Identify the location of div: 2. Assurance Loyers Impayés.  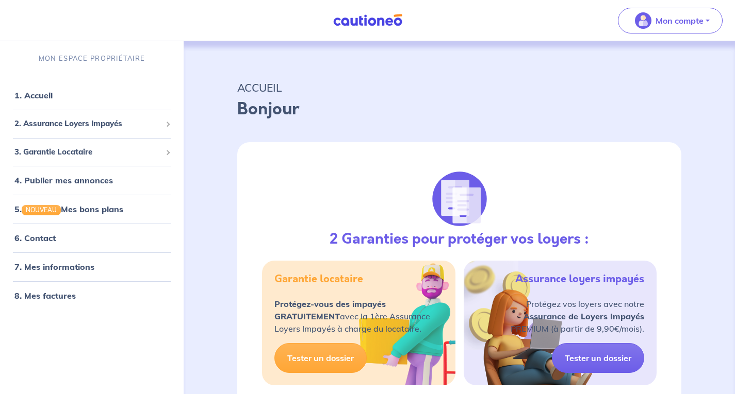
(92, 124).